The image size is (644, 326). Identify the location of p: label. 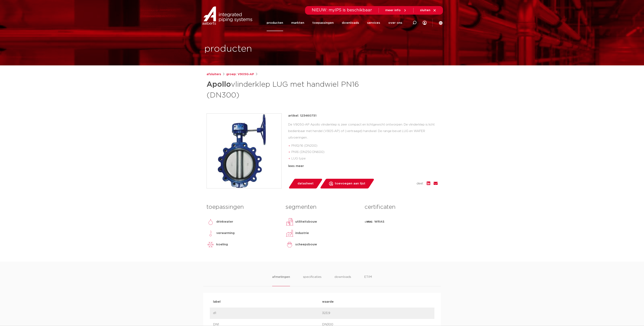
(268, 302).